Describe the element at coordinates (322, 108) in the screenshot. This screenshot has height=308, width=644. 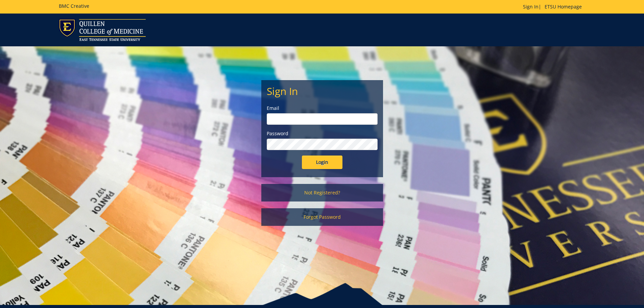
I see `label: Email` at that location.